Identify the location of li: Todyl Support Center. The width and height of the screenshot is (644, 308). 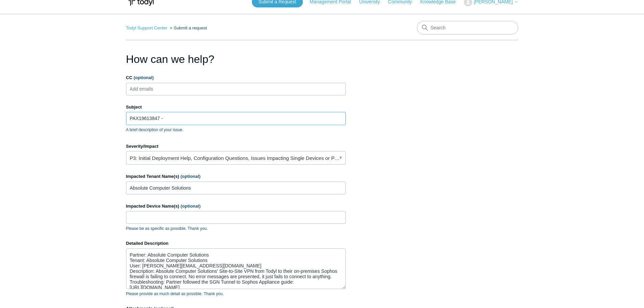
(147, 28).